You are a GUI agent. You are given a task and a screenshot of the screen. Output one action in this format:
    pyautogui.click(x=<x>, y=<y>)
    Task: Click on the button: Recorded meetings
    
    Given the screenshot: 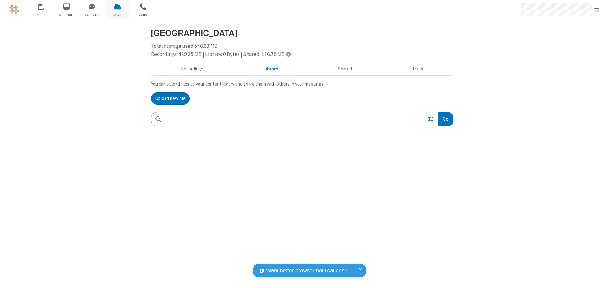 What is the action you would take?
    pyautogui.click(x=192, y=69)
    